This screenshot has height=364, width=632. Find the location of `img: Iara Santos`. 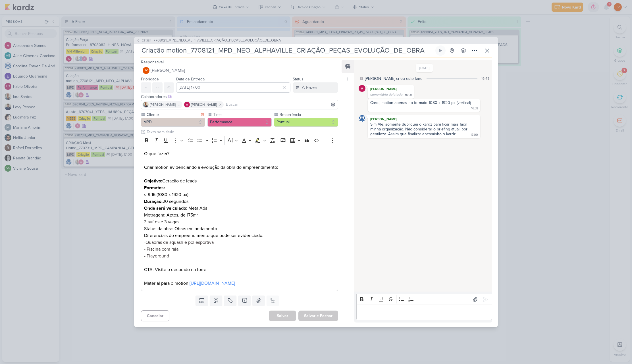

img: Iara Santos is located at coordinates (146, 105).